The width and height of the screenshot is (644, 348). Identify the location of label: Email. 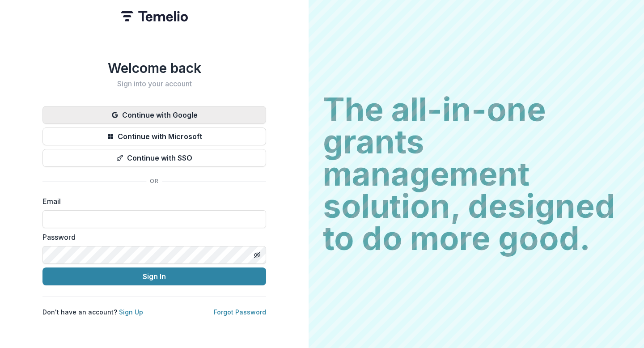
(152, 201).